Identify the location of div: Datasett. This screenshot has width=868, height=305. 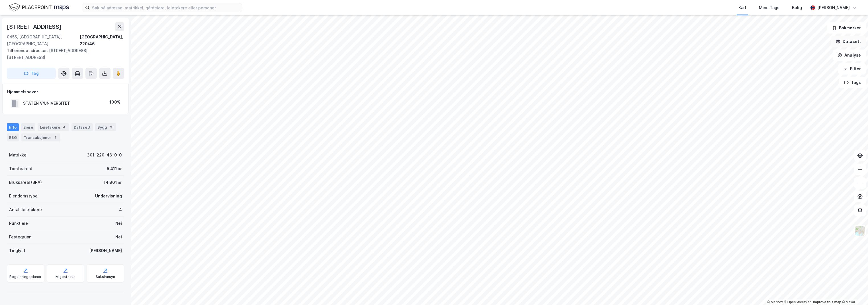
(82, 127).